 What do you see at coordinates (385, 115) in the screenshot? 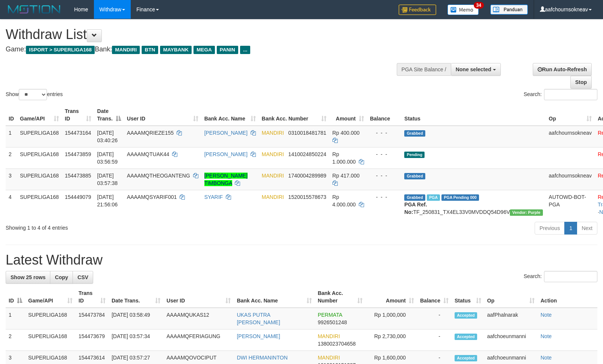
I see `th: Balance` at bounding box center [385, 115].